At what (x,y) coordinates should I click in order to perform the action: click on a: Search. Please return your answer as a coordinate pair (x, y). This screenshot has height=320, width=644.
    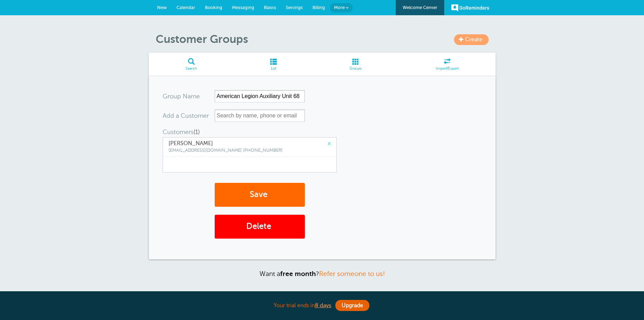
    Looking at the image, I should click on (191, 64).